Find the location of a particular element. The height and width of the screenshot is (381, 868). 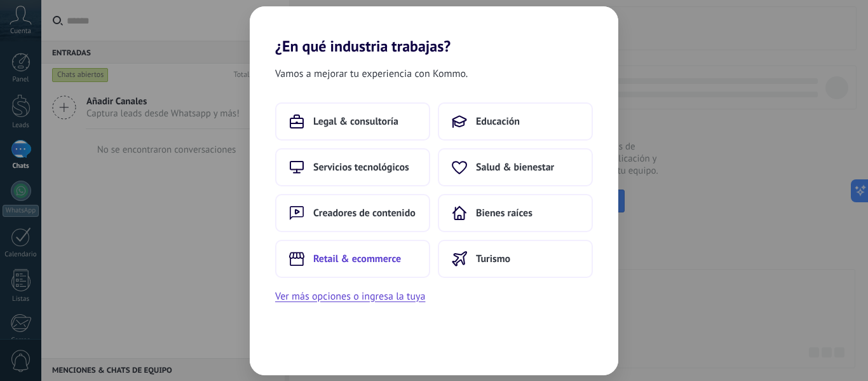

button: Retail & ecommerce is located at coordinates (353, 258).